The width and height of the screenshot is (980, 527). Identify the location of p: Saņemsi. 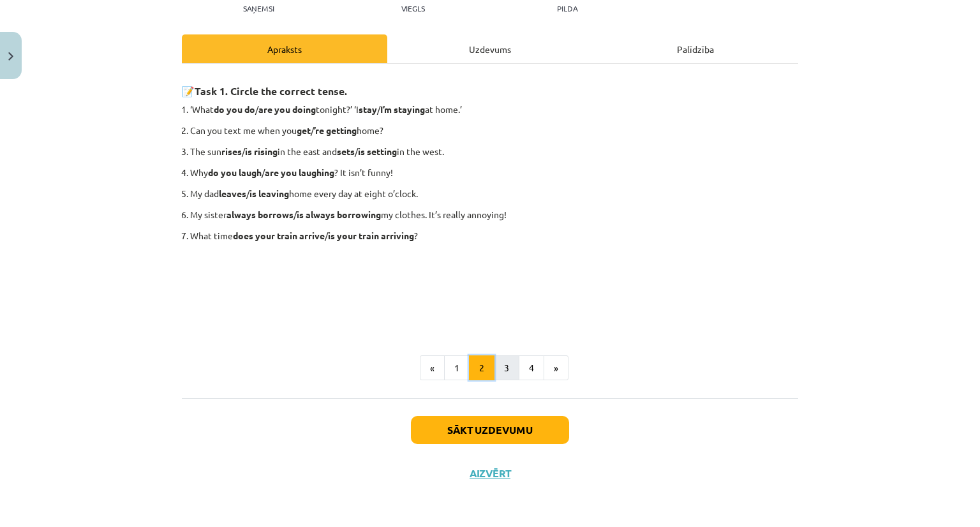
(258, 8).